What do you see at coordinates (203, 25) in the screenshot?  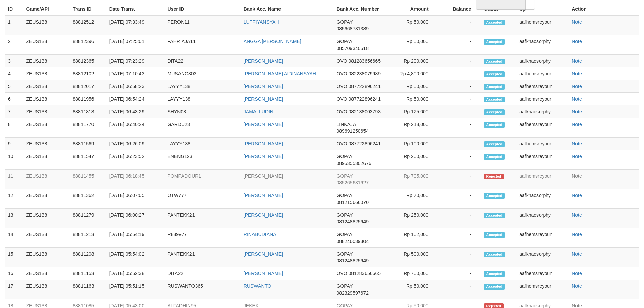 I see `td: PERON11` at bounding box center [203, 25].